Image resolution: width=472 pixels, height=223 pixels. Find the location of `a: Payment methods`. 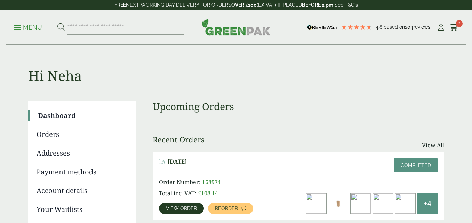

a: Payment methods is located at coordinates (81, 172).